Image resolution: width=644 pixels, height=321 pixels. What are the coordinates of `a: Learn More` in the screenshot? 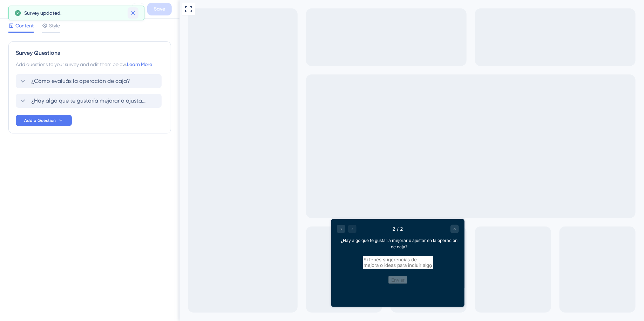 It's located at (139, 64).